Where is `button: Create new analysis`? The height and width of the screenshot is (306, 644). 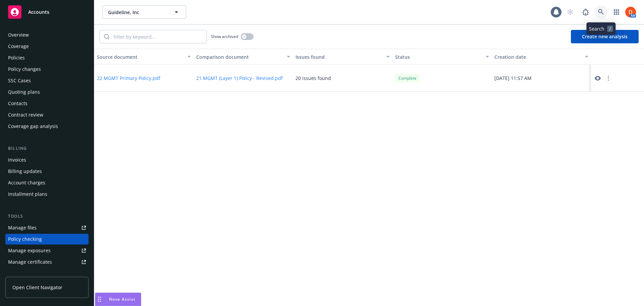 button: Create new analysis is located at coordinates (605, 36).